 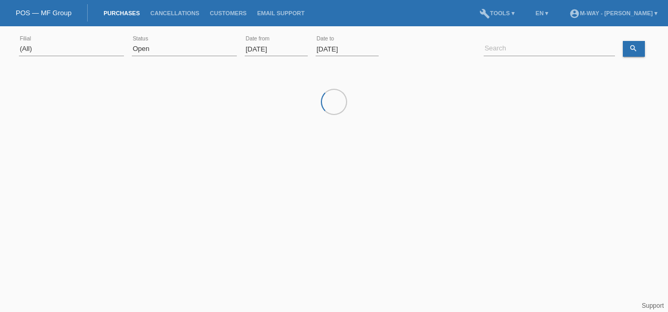 I want to click on a: Purchases, so click(x=121, y=13).